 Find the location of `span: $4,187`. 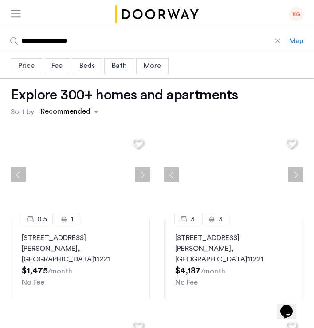

span: $4,187 is located at coordinates (188, 271).